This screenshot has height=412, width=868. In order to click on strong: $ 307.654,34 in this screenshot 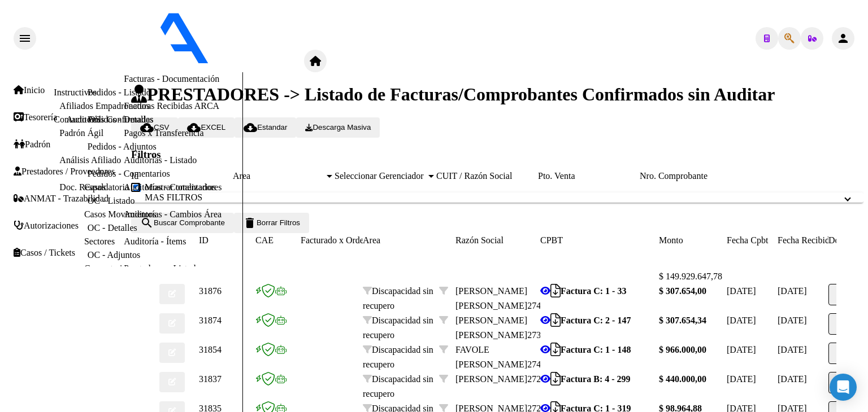, I will do `click(682, 320)`.